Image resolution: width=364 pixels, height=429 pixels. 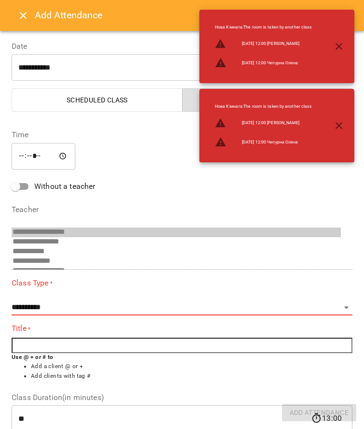 I want to click on button: Close, so click(x=23, y=15).